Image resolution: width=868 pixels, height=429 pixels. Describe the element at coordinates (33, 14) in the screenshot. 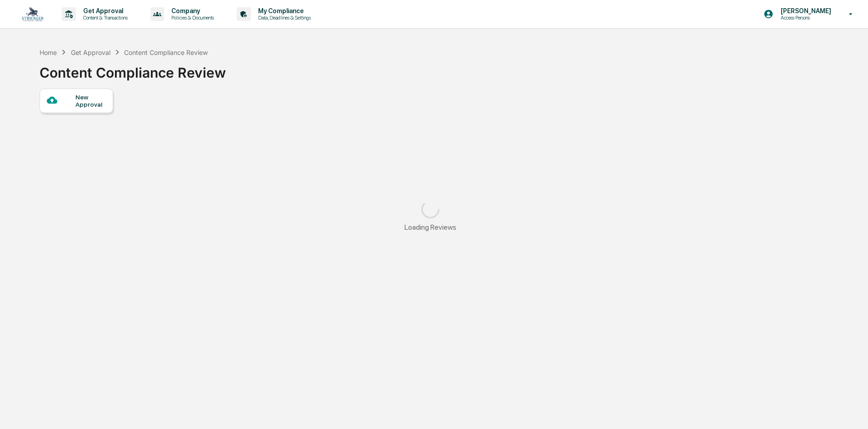

I see `img: logo` at that location.